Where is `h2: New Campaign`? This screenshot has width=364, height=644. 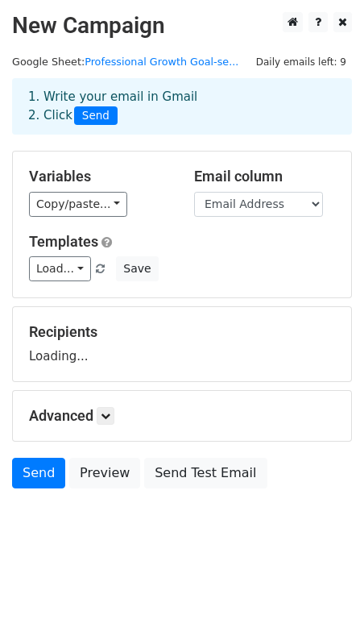
h2: New Campaign is located at coordinates (182, 26).